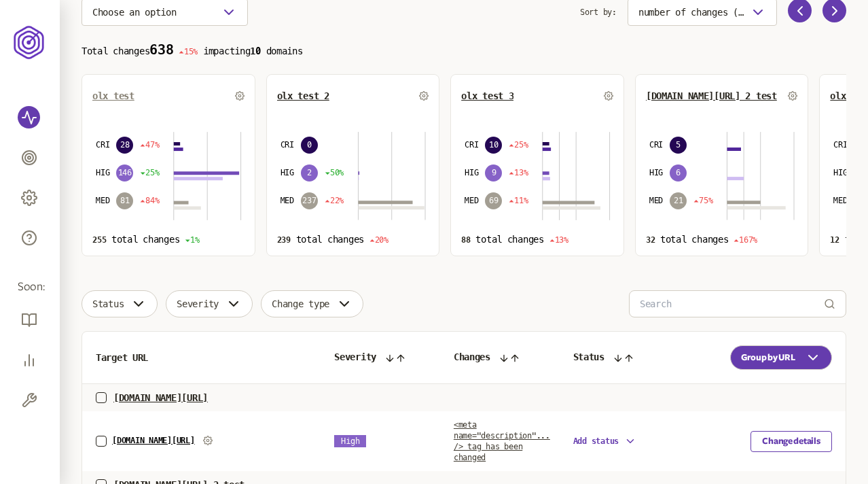 The height and width of the screenshot is (484, 868). I want to click on button: olx test 2, so click(303, 96).